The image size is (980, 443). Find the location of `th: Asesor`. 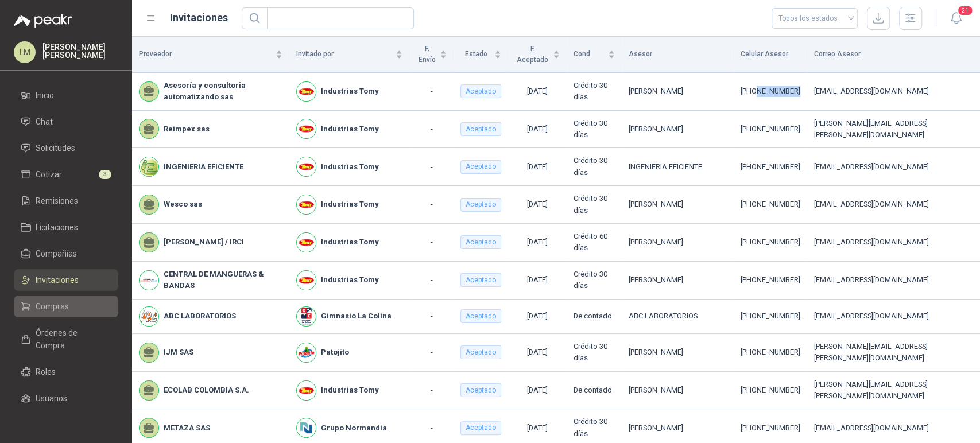

th: Asesor is located at coordinates (677, 54).